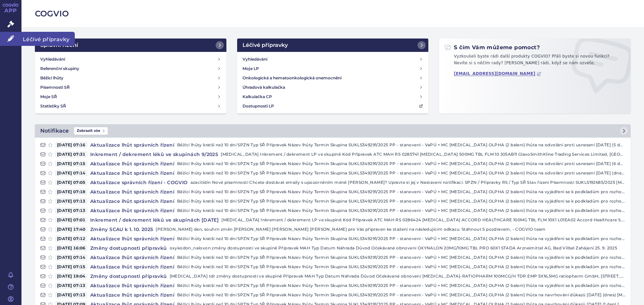 Image resolution: width=644 pixels, height=305 pixels. I want to click on a: Referenční skupiny, so click(130, 69).